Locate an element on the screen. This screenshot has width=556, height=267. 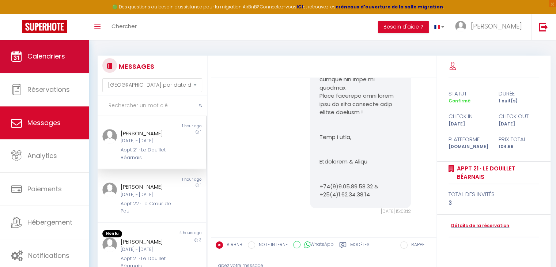
span: Calendriers is located at coordinates (46, 56).